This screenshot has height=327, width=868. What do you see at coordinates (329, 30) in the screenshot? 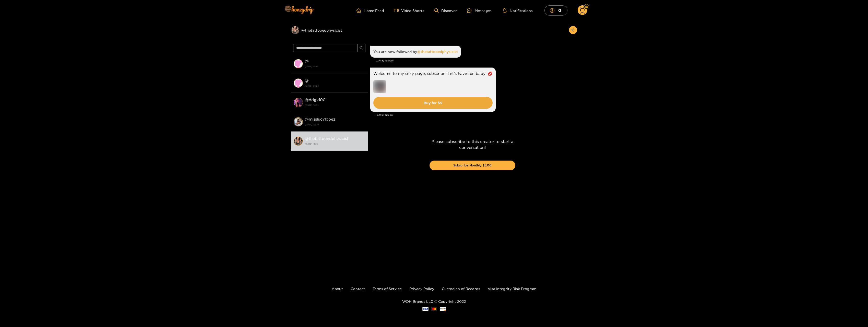
I see `div: @thetattooedphysicist` at bounding box center [329, 30].